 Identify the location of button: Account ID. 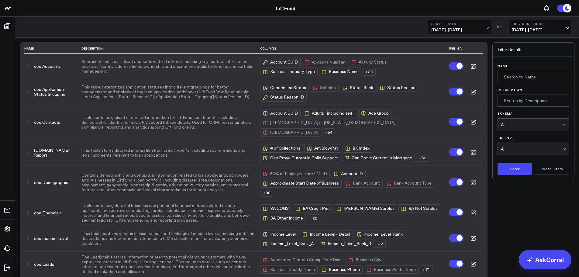
(349, 173).